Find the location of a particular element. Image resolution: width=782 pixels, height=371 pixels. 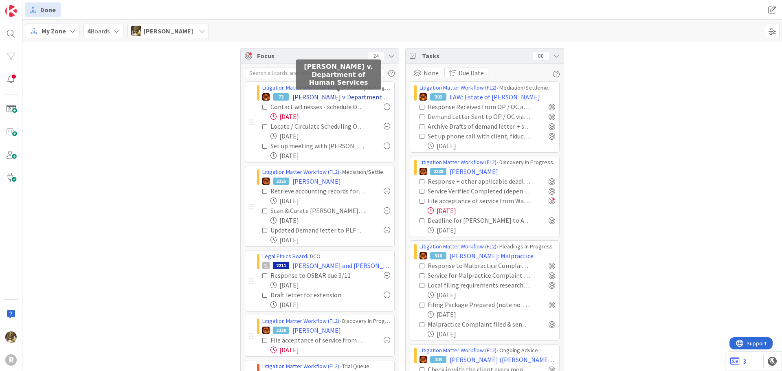

div: › Pleadings In Progress is located at coordinates (487, 246).